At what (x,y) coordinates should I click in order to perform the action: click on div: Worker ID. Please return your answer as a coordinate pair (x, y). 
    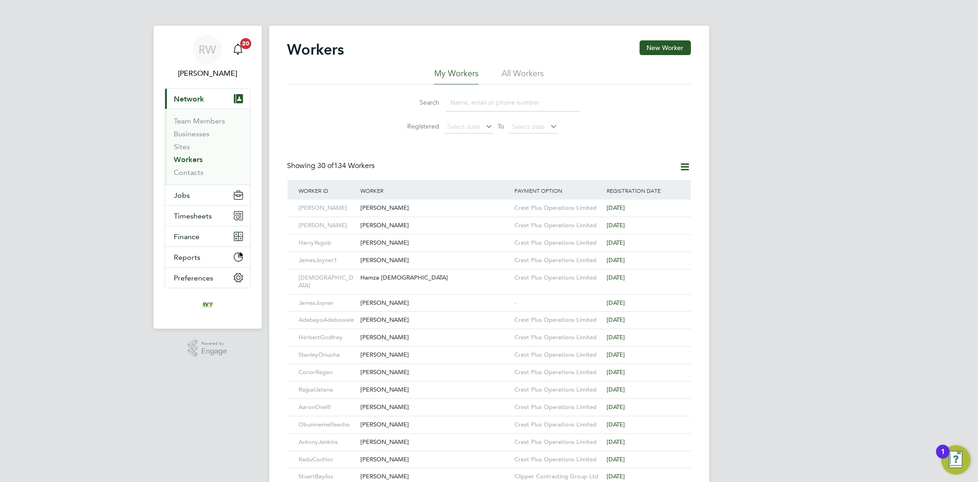
    Looking at the image, I should click on (327, 190).